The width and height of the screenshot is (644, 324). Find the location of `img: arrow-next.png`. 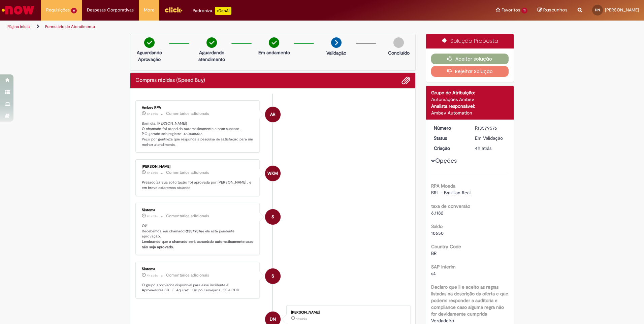

img: arrow-next.png is located at coordinates (336, 42).